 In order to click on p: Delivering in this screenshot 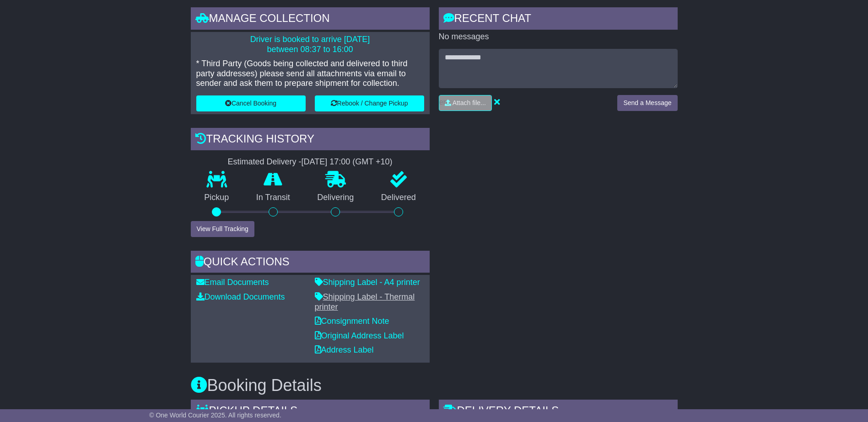, I will do `click(336, 198)`.